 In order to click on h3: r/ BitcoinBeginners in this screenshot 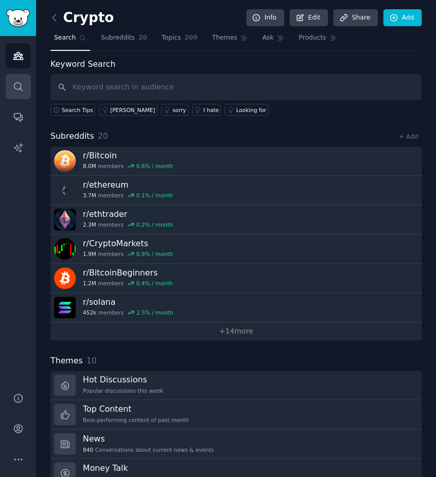, I will do `click(128, 273)`.